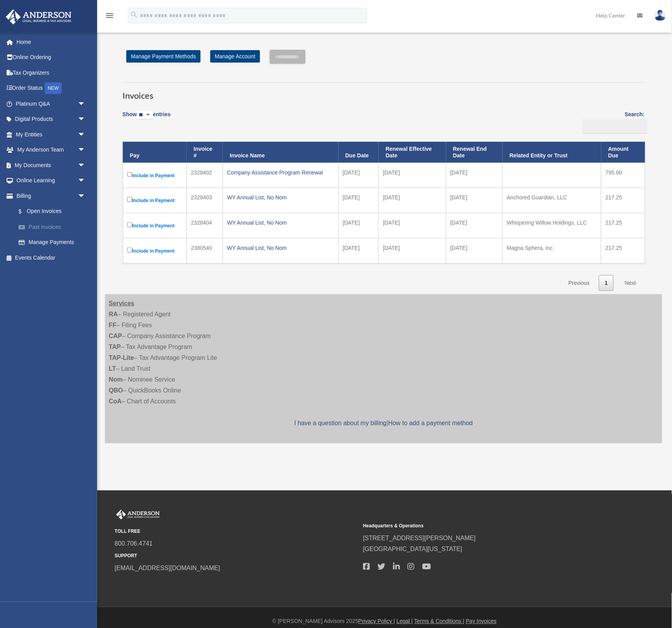 Image resolution: width=672 pixels, height=628 pixels. I want to click on a: Next, so click(631, 283).